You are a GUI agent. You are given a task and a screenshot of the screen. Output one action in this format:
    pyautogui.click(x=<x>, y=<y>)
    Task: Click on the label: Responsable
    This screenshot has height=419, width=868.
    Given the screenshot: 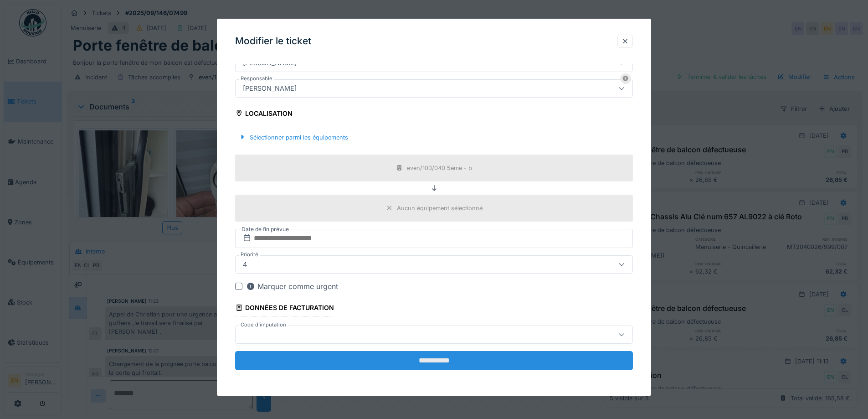 What is the action you would take?
    pyautogui.click(x=257, y=79)
    